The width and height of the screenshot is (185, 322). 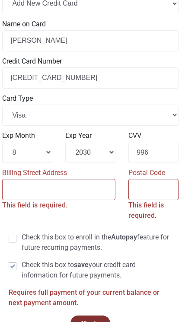 What do you see at coordinates (90, 270) in the screenshot?
I see `label: Check this box to your credit card information for future payments.` at bounding box center [90, 270].